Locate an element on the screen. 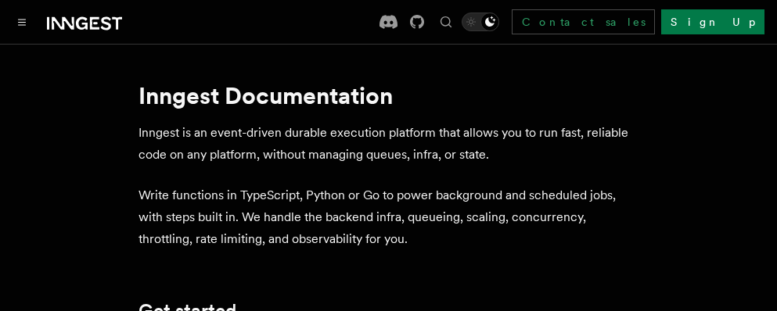 This screenshot has width=777, height=311. p: Write functions in TypeScript, Python or Go to power background and scheduled jobs, with steps bu... is located at coordinates (389, 217).